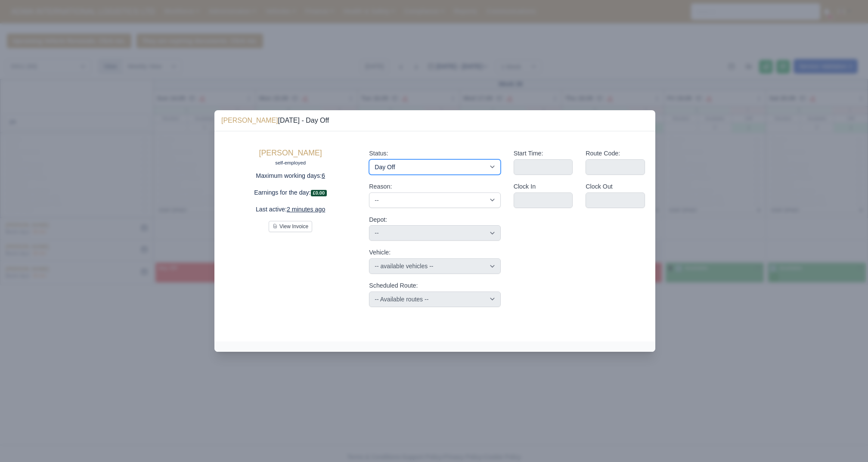  I want to click on u: 6, so click(323, 176).